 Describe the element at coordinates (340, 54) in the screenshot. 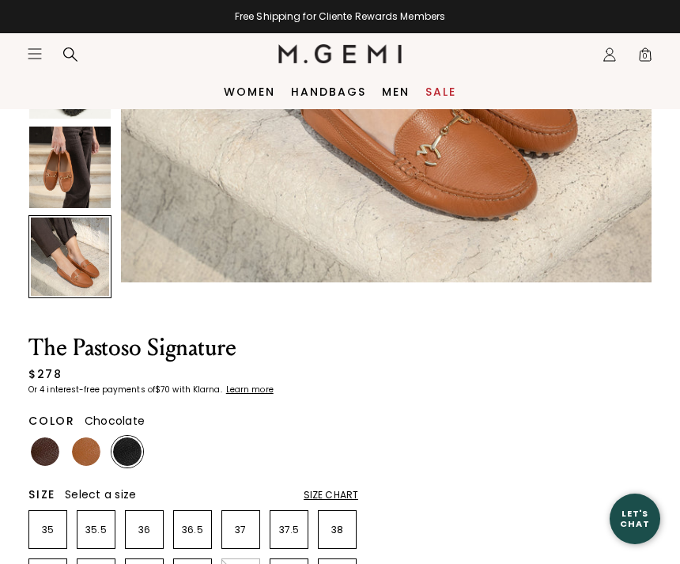

I see `img: M.Gemi` at that location.